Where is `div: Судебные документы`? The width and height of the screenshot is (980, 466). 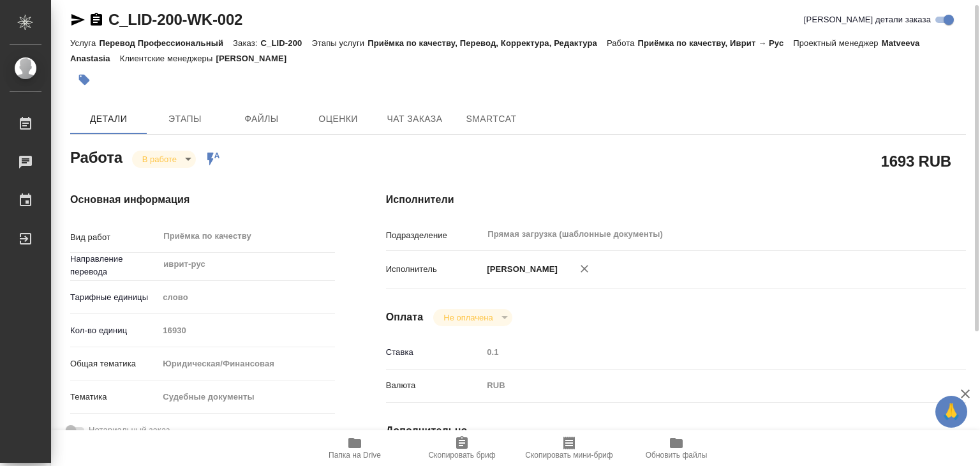 div: Судебные документы is located at coordinates (246, 397).